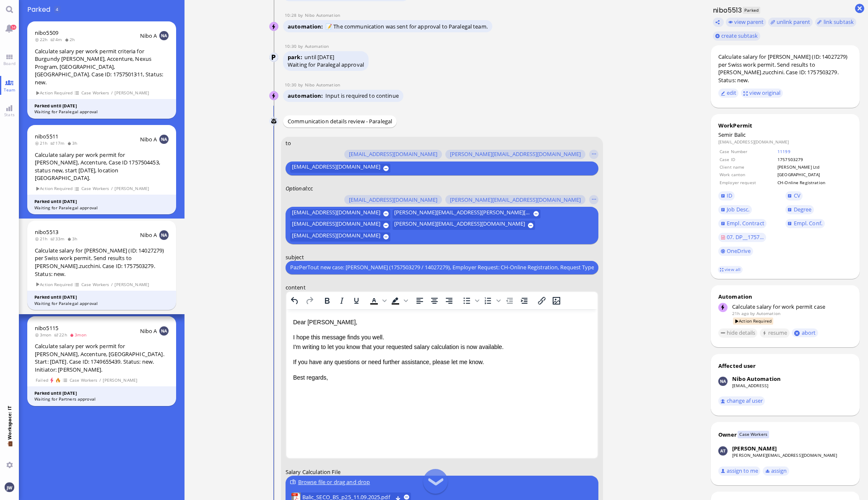 Image resolution: width=868 pixels, height=500 pixels. What do you see at coordinates (491, 300) in the screenshot?
I see `div: Numbered list` at bounding box center [491, 300].